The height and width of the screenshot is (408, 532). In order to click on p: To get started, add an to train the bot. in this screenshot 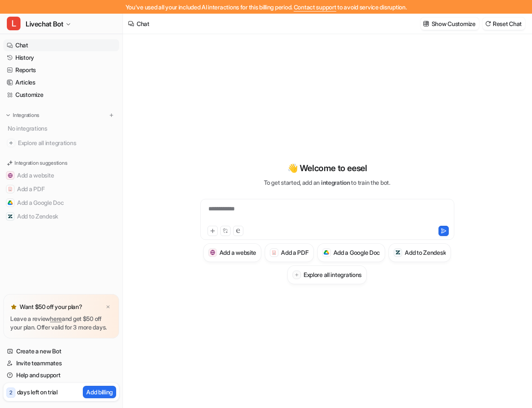, I will do `click(326, 182)`.